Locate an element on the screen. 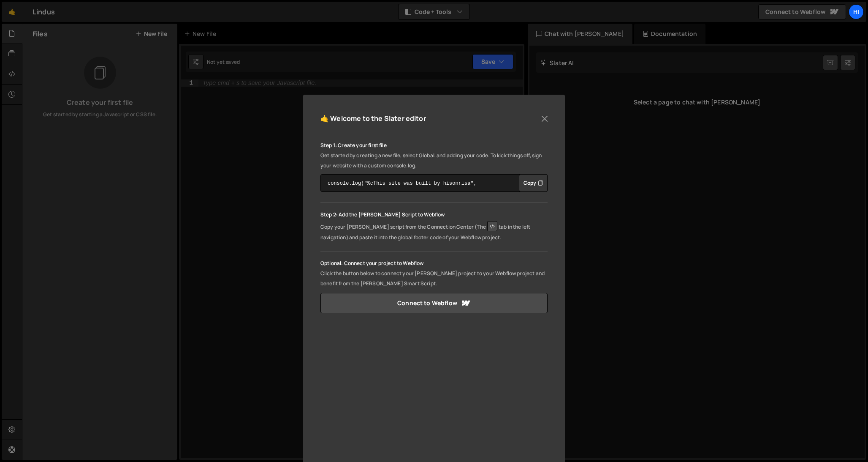  p: Optional: Connect your project to Webflow is located at coordinates (434, 263).